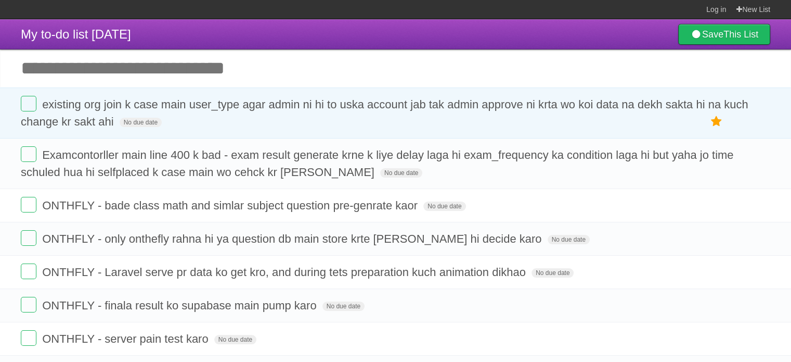  What do you see at coordinates (724, 34) in the screenshot?
I see `a: SaveThis List` at bounding box center [724, 34].